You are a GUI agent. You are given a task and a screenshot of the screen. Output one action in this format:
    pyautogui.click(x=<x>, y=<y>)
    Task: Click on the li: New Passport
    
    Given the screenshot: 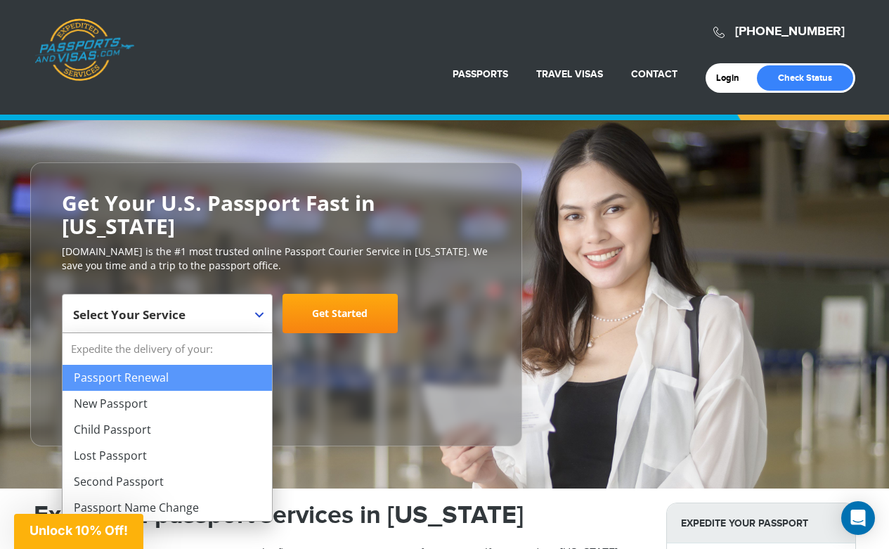 What is the action you would take?
    pyautogui.click(x=167, y=403)
    